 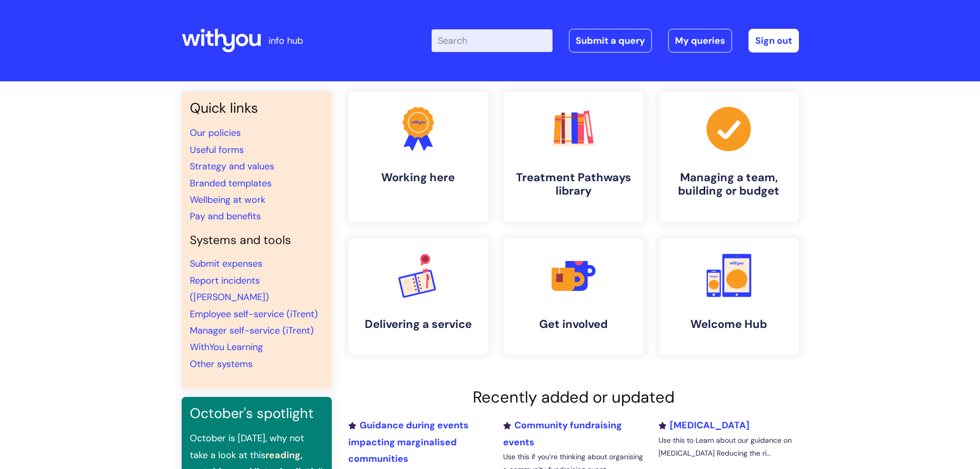 What do you see at coordinates (285, 40) in the screenshot?
I see `p: info hub` at bounding box center [285, 40].